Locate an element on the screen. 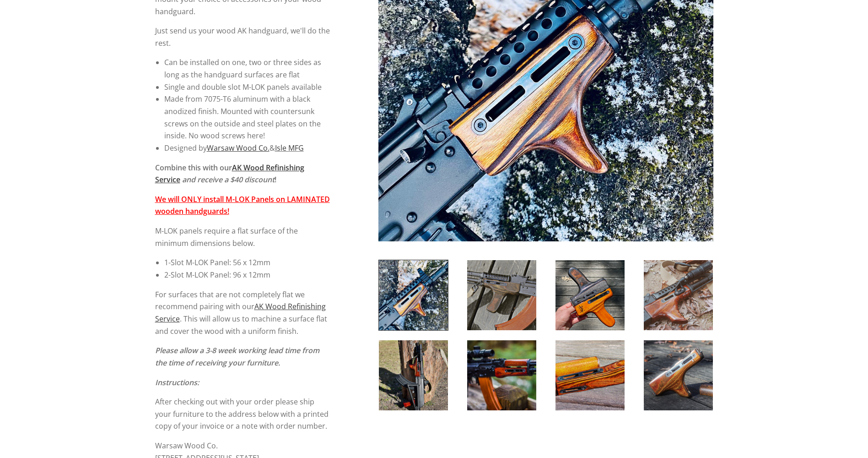 The height and width of the screenshot is (458, 868). em: Instructions: is located at coordinates (177, 382).